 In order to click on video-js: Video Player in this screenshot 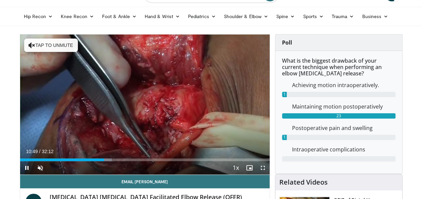, I will do `click(145, 105)`.